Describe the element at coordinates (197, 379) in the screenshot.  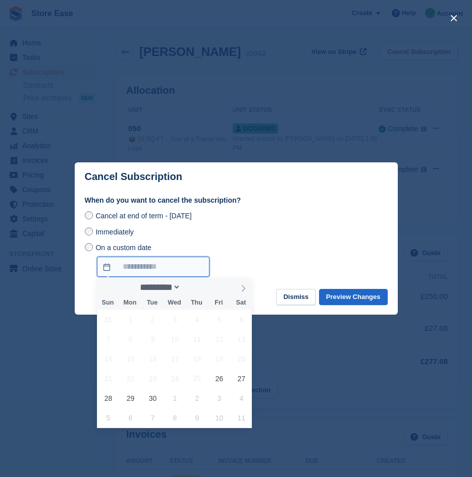
I see `span: September 25, 2025` at that location.